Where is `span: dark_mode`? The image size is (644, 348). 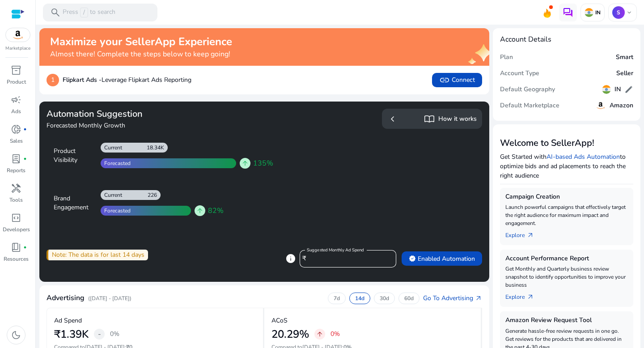
span: dark_mode is located at coordinates (16, 335).